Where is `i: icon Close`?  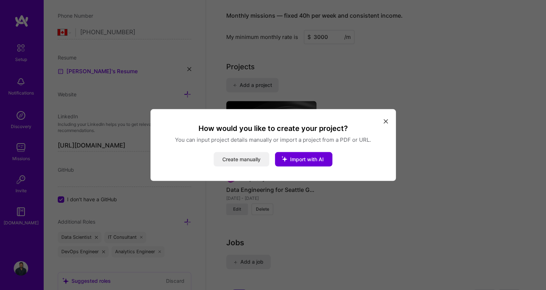 i: icon Close is located at coordinates (386, 121).